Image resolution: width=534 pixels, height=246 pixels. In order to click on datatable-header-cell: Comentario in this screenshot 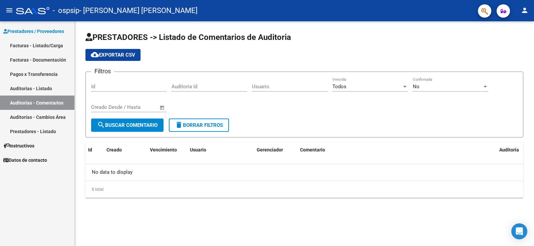, I will do `click(397, 150)`.